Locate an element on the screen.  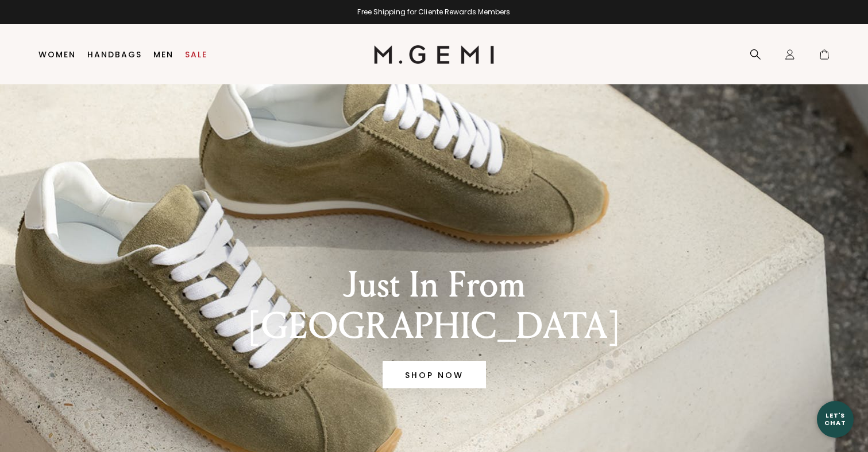
a: Handbags is located at coordinates (114, 55).